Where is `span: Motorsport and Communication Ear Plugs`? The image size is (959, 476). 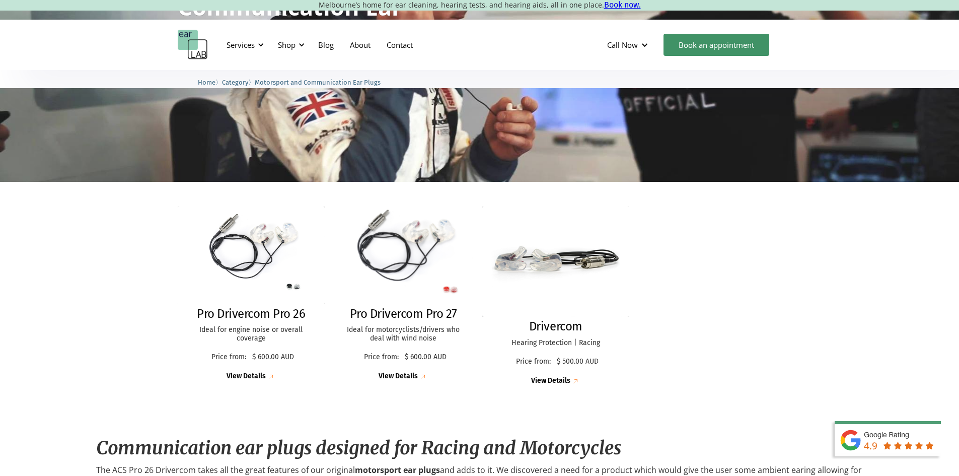
span: Motorsport and Communication Ear Plugs is located at coordinates (318, 82).